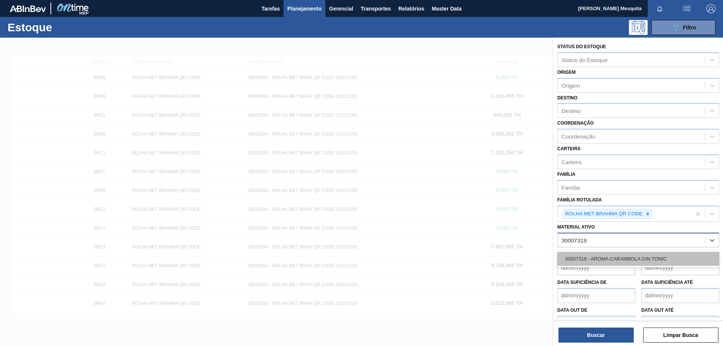 The image size is (723, 346). I want to click on label: Família Rotulada, so click(580, 200).